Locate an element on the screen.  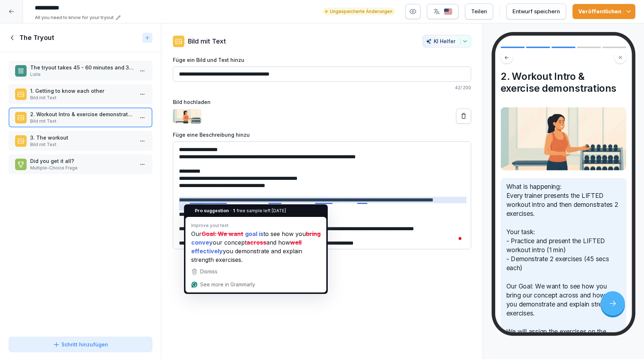
p: 1. Getting to know each other is located at coordinates (82, 91).